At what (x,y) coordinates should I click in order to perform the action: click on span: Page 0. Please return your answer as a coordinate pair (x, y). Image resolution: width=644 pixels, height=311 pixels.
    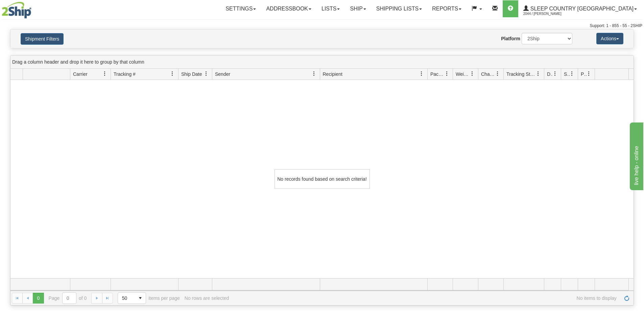
    Looking at the image, I should click on (38, 298).